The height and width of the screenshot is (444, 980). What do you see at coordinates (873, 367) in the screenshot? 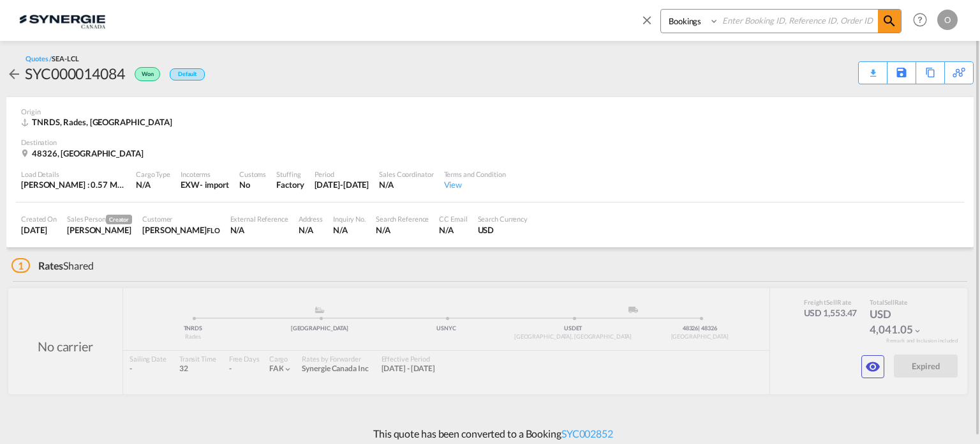
I see `button: icon-eye` at bounding box center [873, 367].